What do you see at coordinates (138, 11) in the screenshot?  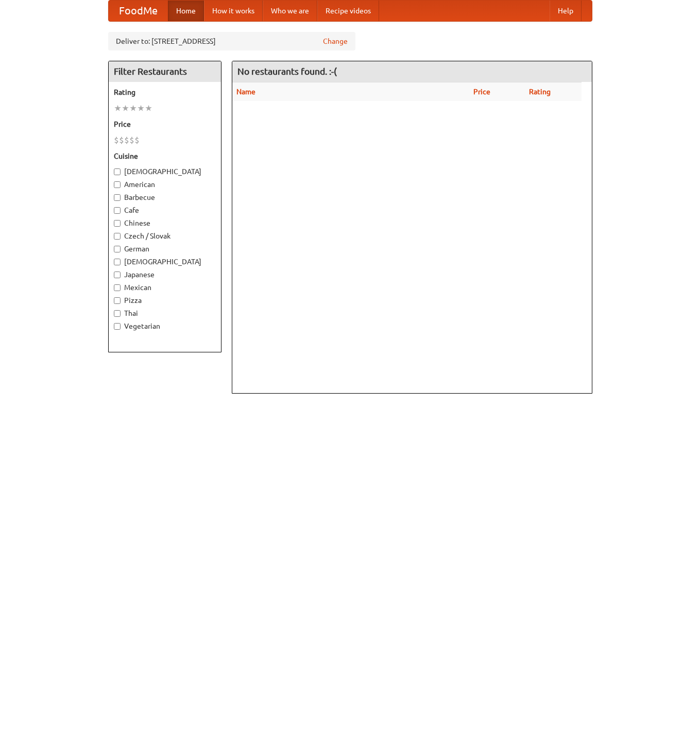 I see `a: FoodMe` at bounding box center [138, 11].